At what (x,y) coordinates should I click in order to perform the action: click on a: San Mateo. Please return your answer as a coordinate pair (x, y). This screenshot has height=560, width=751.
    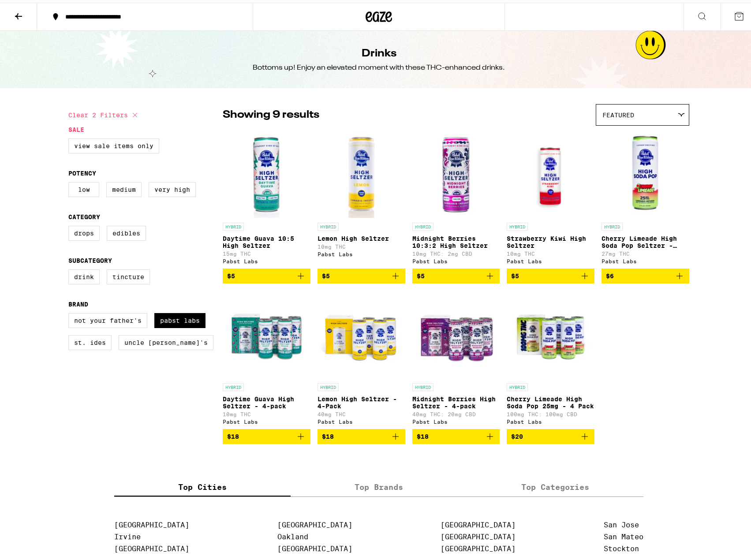
    Looking at the image, I should click on (624, 534).